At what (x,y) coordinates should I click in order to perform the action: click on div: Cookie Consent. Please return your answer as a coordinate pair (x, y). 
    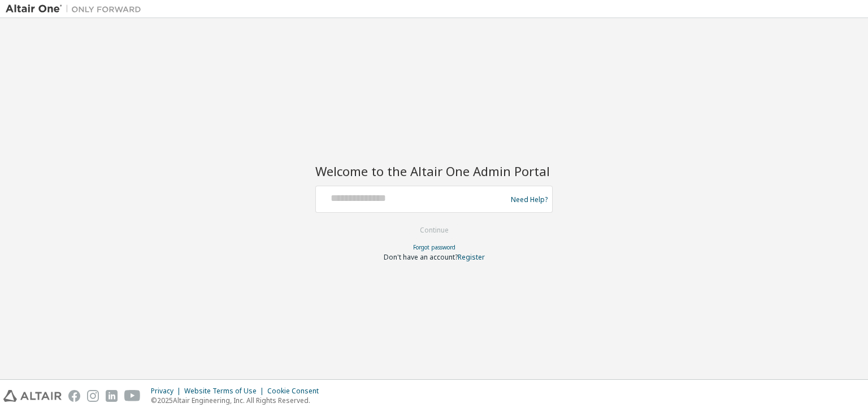
    Looking at the image, I should click on (296, 391).